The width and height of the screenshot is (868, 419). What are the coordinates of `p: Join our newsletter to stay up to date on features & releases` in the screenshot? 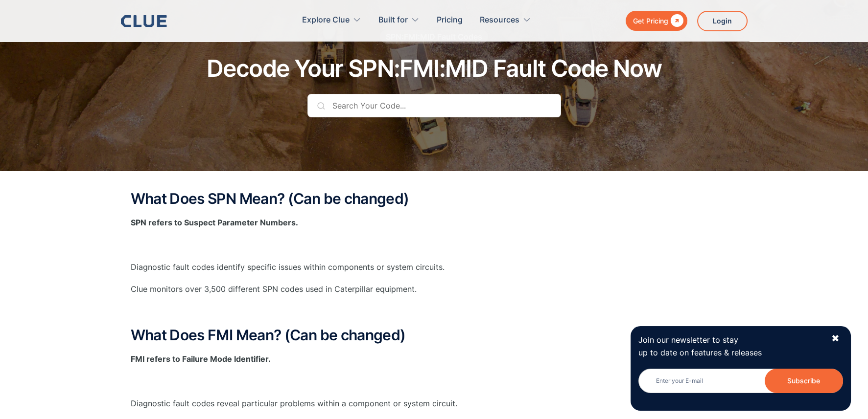 It's located at (731, 346).